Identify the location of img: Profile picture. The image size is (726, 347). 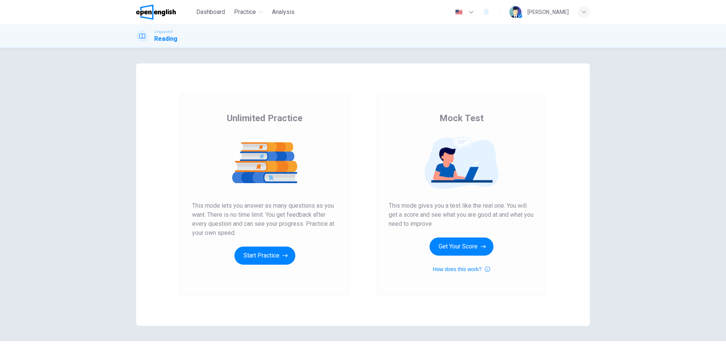
(515, 12).